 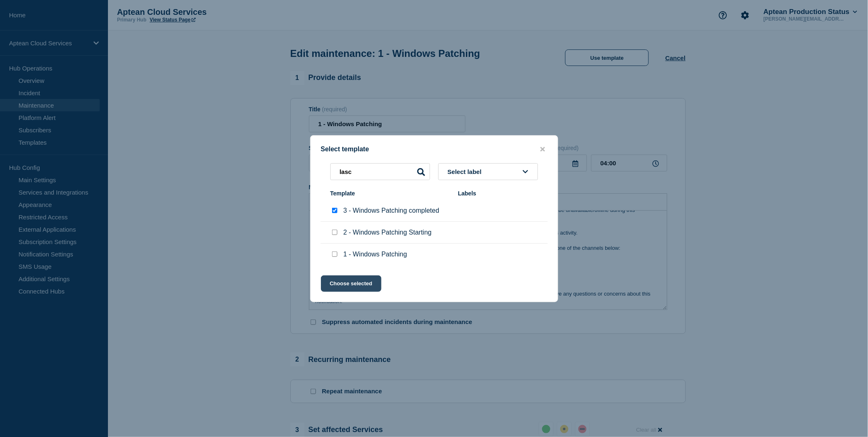 I want to click on button: Choose selected, so click(x=351, y=284).